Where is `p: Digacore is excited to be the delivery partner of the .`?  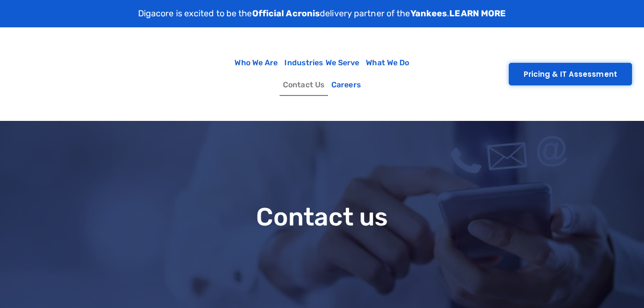
p: Digacore is excited to be the delivery partner of the . is located at coordinates (322, 14).